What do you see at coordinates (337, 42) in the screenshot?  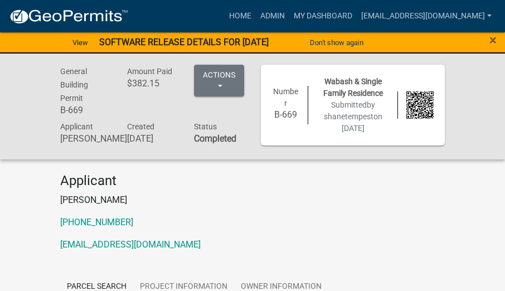 I see `button: Don't show again` at bounding box center [337, 42].